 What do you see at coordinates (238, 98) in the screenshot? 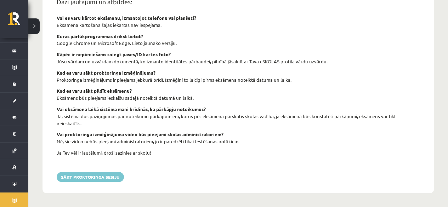
I see `p: Eksāmens būs pieejams ieskaišu sadaļā noteiktā datumā un laikā.` at bounding box center [238, 98].